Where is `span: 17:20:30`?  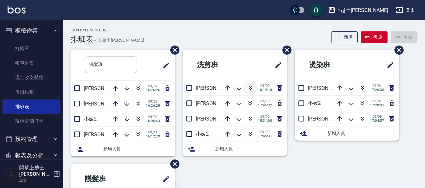 span: 17:20:30 is located at coordinates (377, 90).